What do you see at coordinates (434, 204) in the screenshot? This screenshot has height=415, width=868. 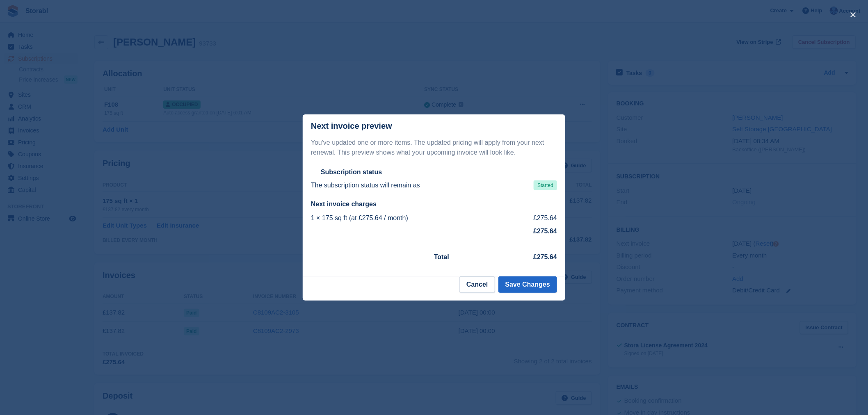 I see `h2: Next invoice charges` at bounding box center [434, 204].